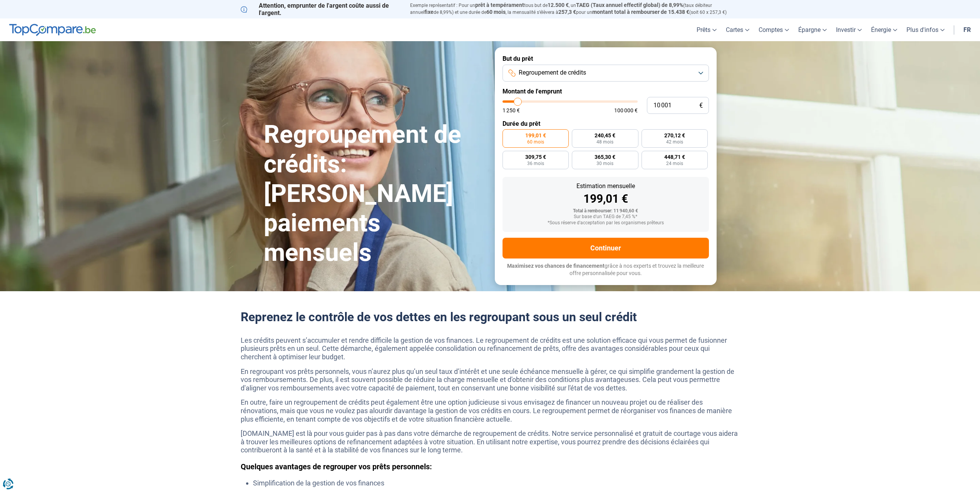 The height and width of the screenshot is (492, 980). Describe the element at coordinates (499, 5) in the screenshot. I see `span: prêt à tempérament` at that location.